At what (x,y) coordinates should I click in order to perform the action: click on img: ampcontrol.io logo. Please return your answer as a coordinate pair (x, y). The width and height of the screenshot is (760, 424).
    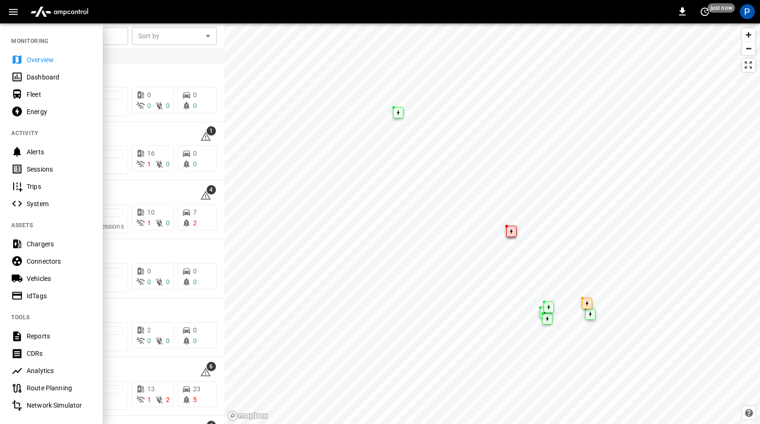
    Looking at the image, I should click on (59, 12).